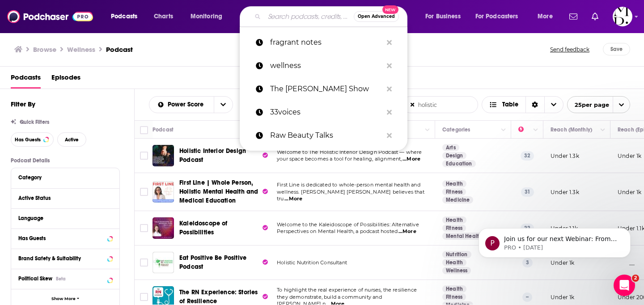  I want to click on a: Holistic Interior Design Podcast, so click(163, 156).